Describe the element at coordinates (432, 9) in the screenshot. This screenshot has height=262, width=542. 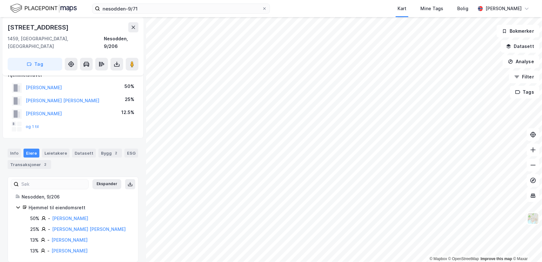
I see `div: Mine Tags` at that location.